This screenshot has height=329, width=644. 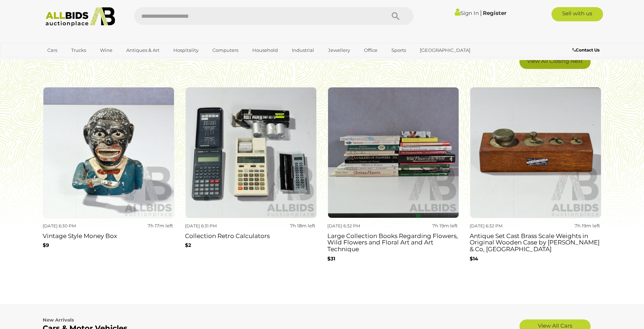 What do you see at coordinates (79, 50) in the screenshot?
I see `a: Trucks` at bounding box center [79, 50].